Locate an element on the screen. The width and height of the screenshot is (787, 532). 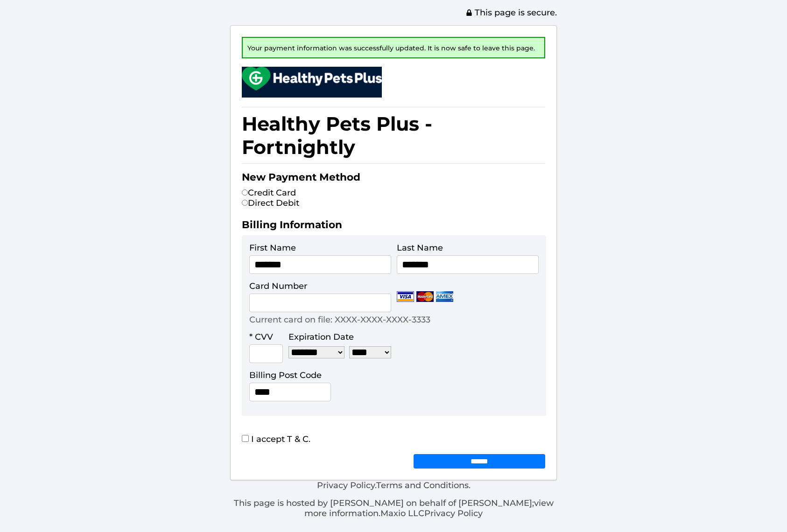
img: Mastercard is located at coordinates (425, 296).